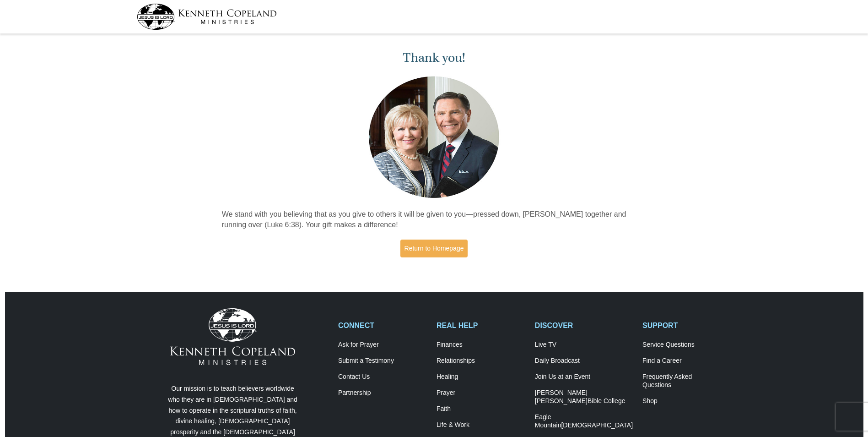  I want to click on a: Daily Broadcast, so click(584, 361).